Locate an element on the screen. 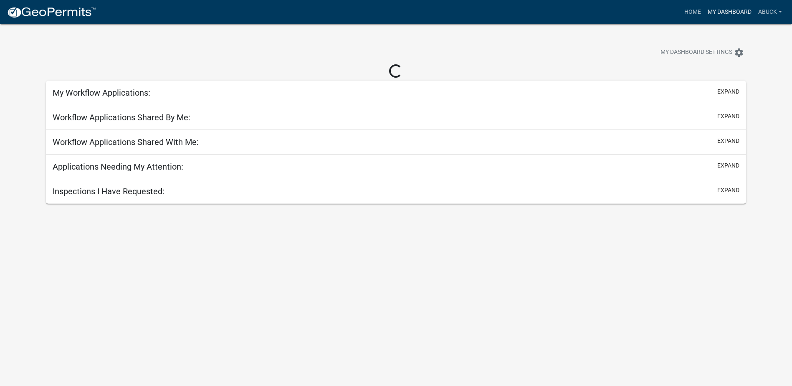 This screenshot has height=386, width=792. h5: Workflow Applications Shared By Me: is located at coordinates (121, 117).